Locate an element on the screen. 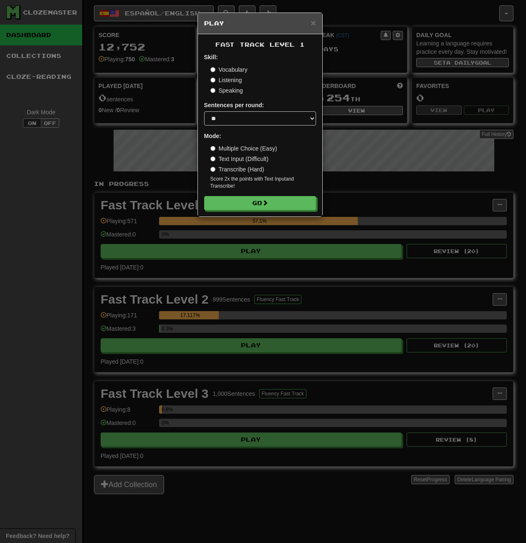 Image resolution: width=526 pixels, height=543 pixels. input: Text Input (Difficult) is located at coordinates (213, 159).